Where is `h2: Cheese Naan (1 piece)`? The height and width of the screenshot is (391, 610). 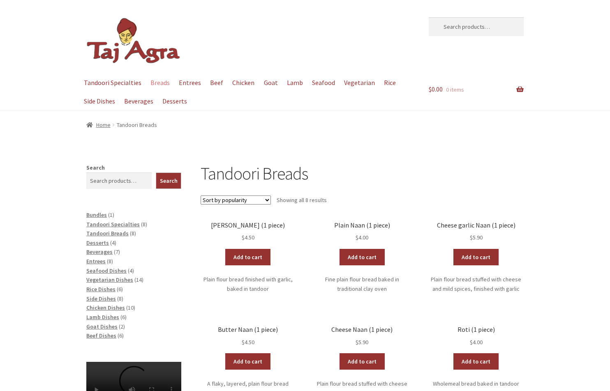 h2: Cheese Naan (1 piece) is located at coordinates (362, 330).